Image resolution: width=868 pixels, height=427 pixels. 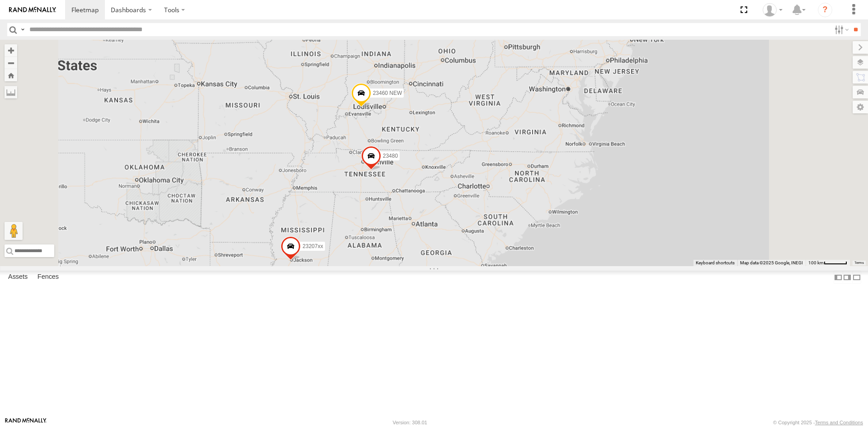 I want to click on span: 23460 NEW, so click(x=387, y=92).